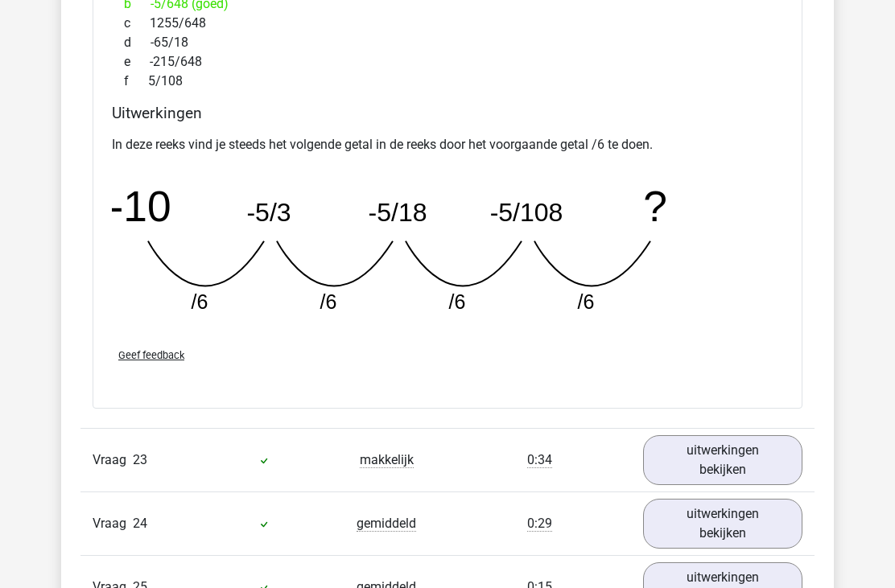  Describe the element at coordinates (540, 525) in the screenshot. I see `span: 0:29` at that location.